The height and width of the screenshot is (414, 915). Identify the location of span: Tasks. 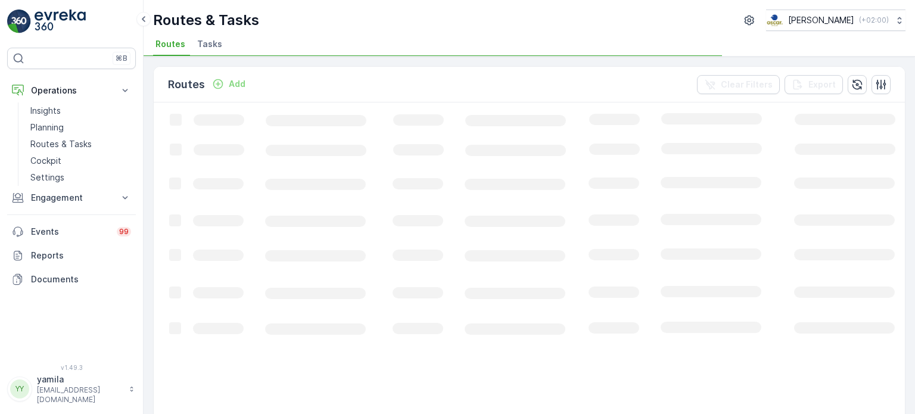
(210, 44).